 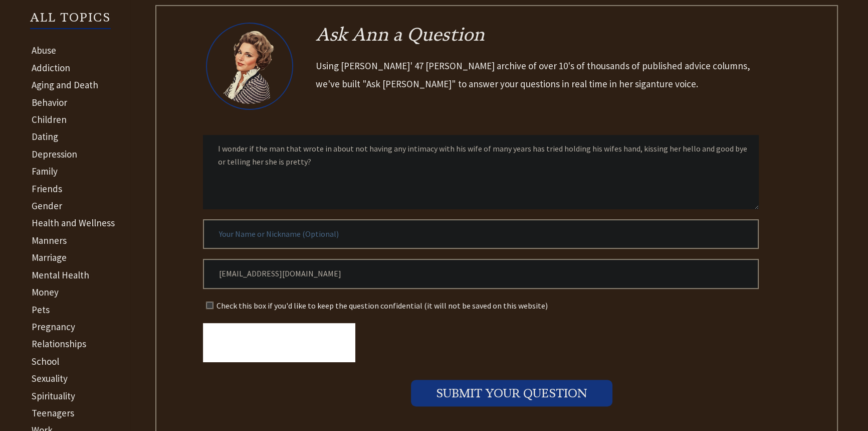 I want to click on a: Depression, so click(x=54, y=154).